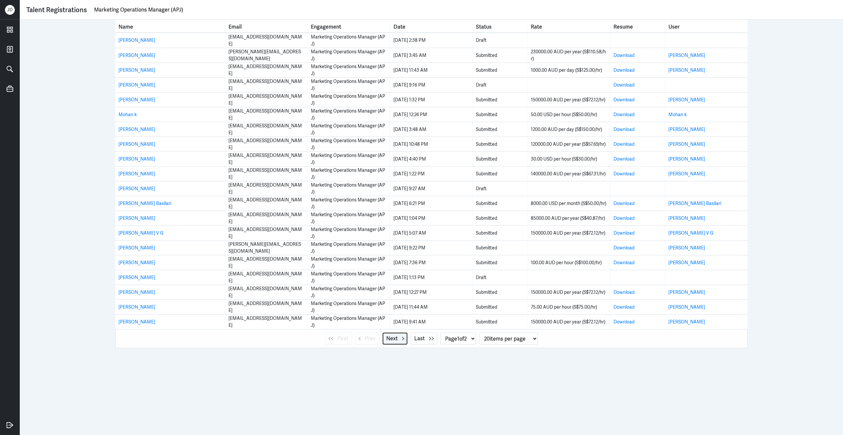 Image resolution: width=843 pixels, height=435 pixels. What do you see at coordinates (568, 159) in the screenshot?
I see `div: 30.00 USD per hour (S$30.00/hr)` at bounding box center [568, 159].